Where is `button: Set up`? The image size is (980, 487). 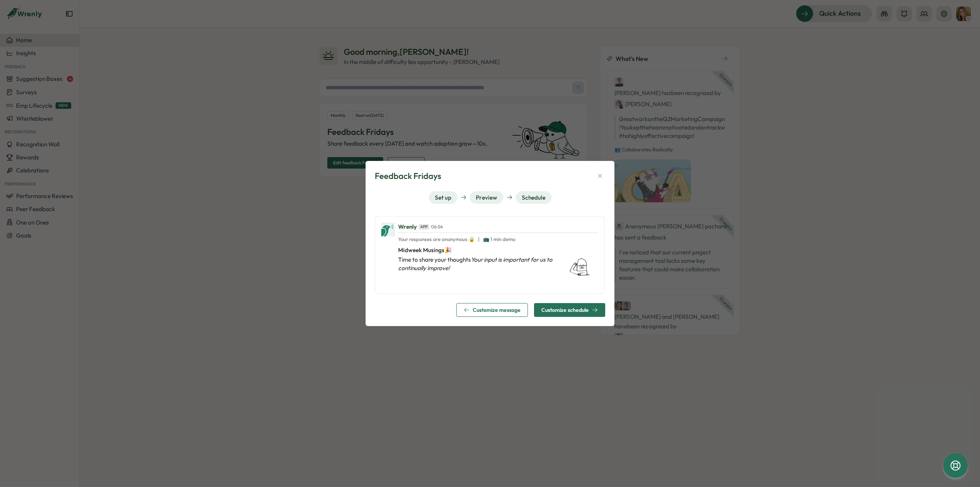 button: Set up is located at coordinates (443, 197).